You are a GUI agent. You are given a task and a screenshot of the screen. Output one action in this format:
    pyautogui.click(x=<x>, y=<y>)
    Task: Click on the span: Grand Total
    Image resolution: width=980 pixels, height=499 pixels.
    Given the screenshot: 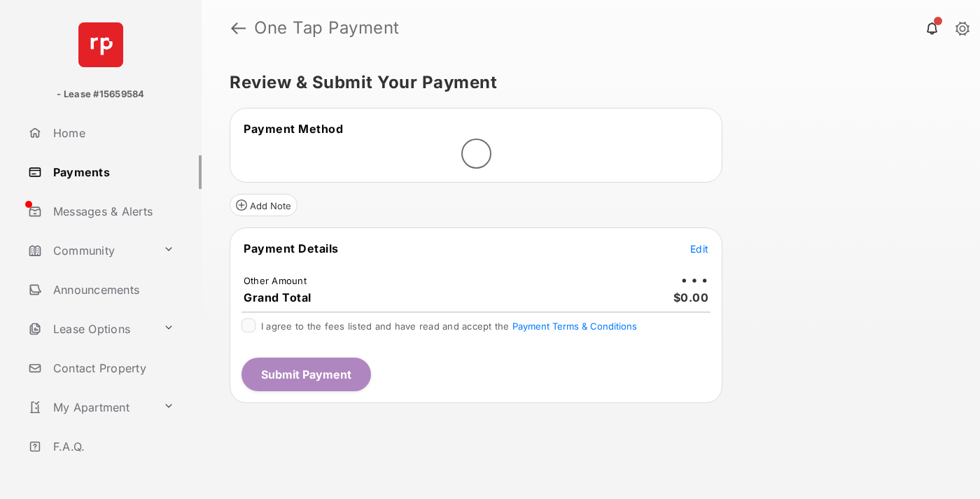 What is the action you would take?
    pyautogui.click(x=277, y=297)
    